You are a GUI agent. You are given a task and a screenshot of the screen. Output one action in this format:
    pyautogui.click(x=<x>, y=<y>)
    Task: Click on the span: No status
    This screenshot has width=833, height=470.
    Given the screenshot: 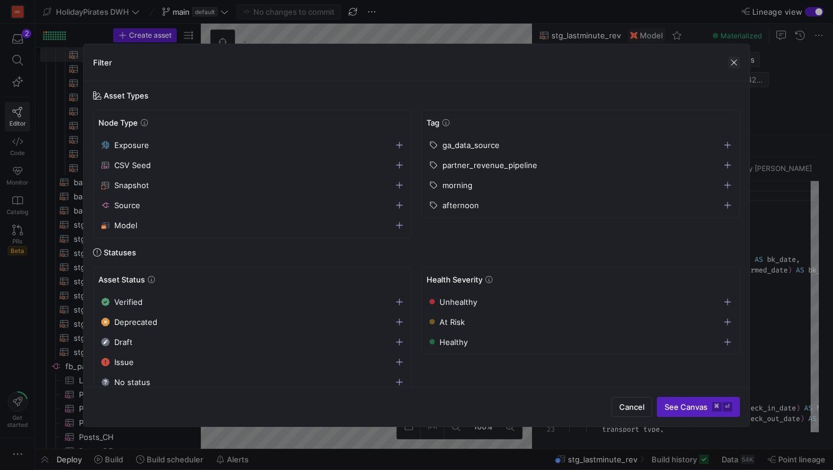 What is the action you would take?
    pyautogui.click(x=132, y=382)
    